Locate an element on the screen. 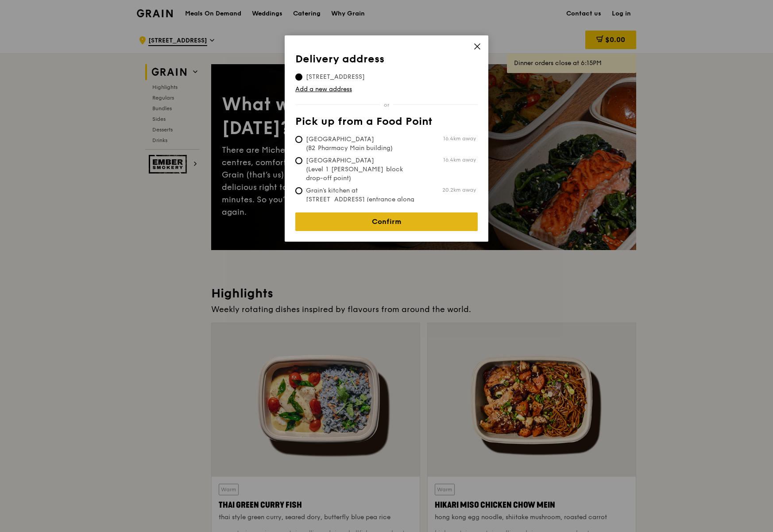 This screenshot has height=532, width=773. th: Pick up from a Food Point is located at coordinates (386, 124).